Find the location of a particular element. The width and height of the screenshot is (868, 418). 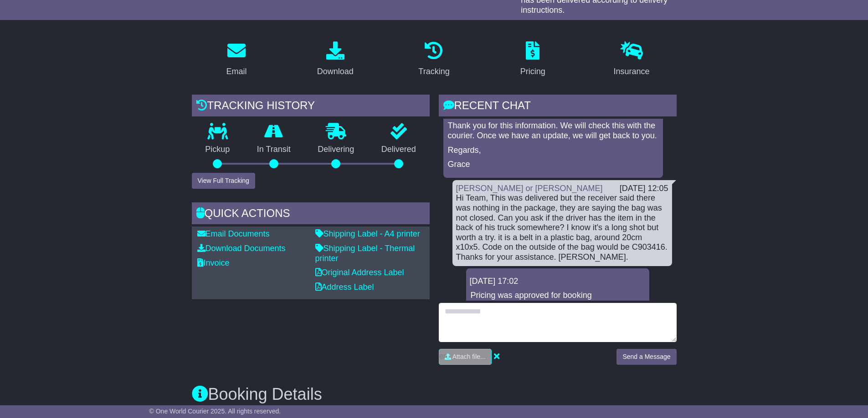

button: View Full Tracking is located at coordinates (223, 180).